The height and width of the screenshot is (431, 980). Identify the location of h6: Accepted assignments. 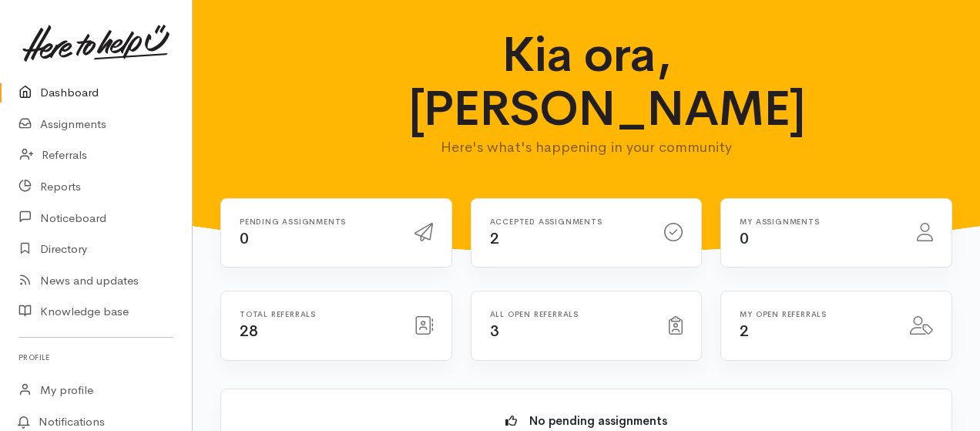
(568, 222).